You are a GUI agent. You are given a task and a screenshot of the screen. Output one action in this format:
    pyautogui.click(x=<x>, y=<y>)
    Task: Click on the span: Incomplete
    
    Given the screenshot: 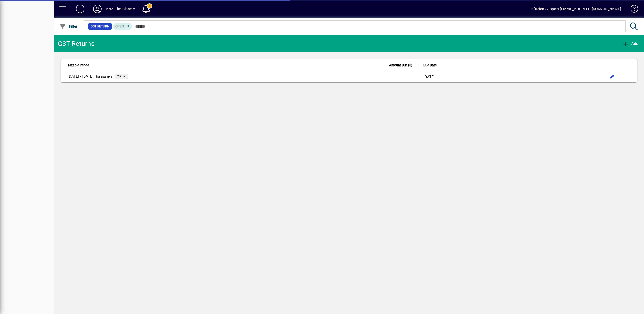 What is the action you would take?
    pyautogui.click(x=104, y=77)
    